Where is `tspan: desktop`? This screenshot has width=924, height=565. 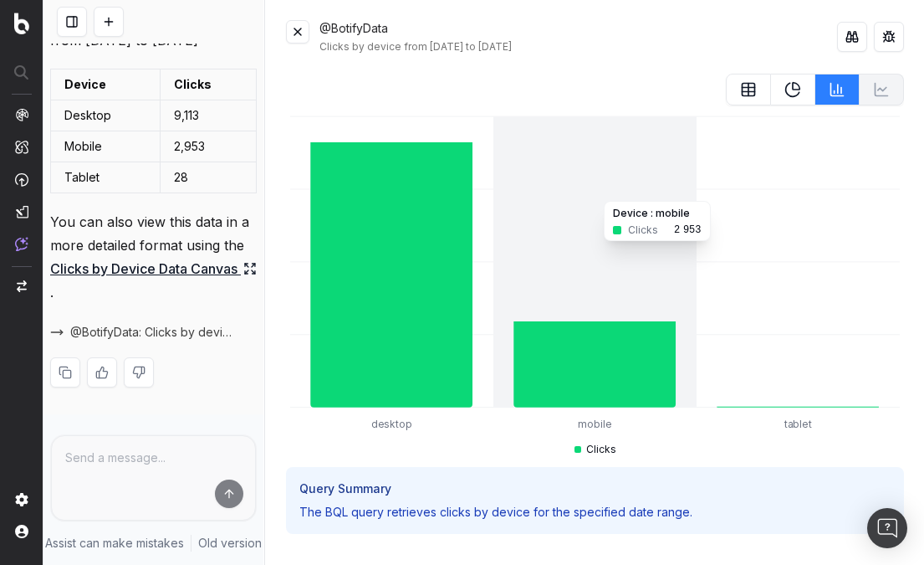 tspan: desktop is located at coordinates (392, 424).